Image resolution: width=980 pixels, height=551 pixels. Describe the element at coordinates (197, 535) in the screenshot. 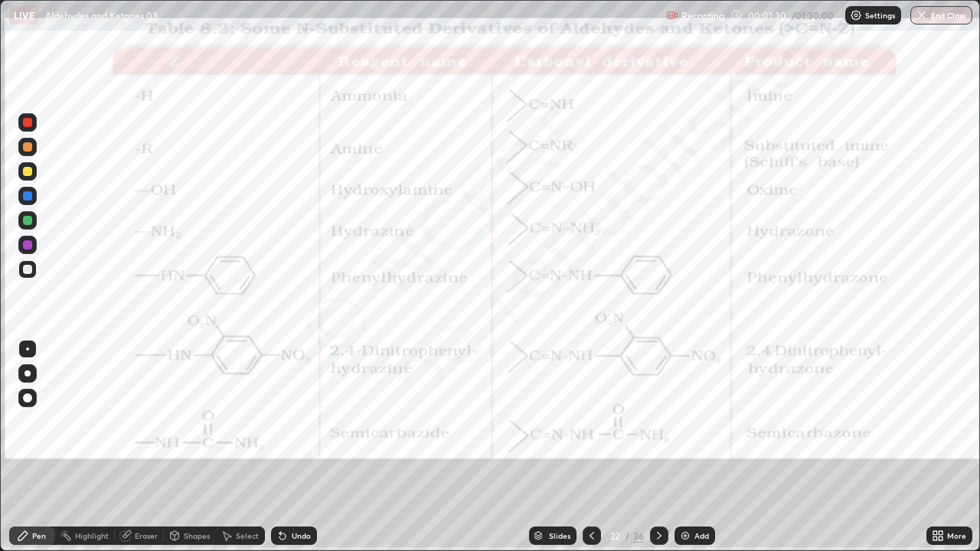

I see `div: Shapes` at that location.